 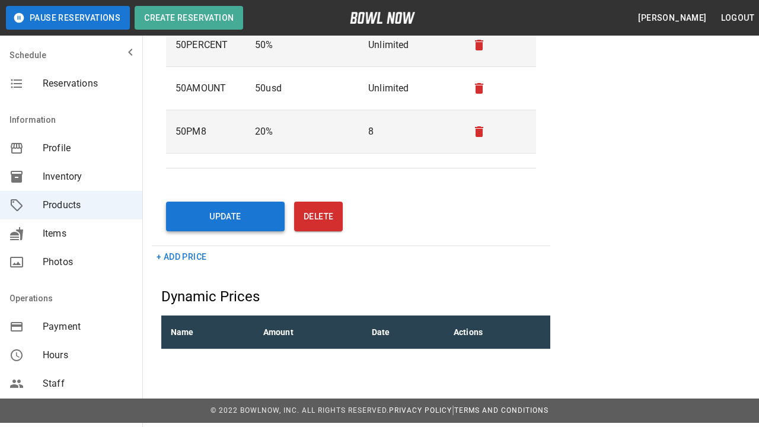 What do you see at coordinates (308, 332) in the screenshot?
I see `th: Amount` at bounding box center [308, 332].